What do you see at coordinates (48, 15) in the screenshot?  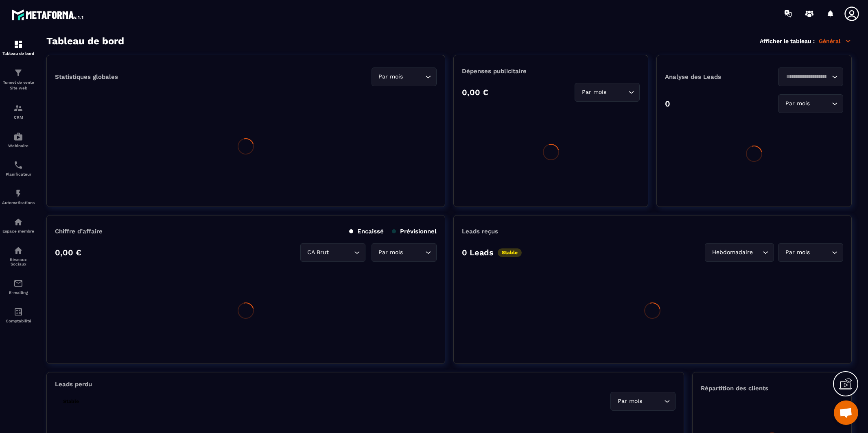 I see `img: logo` at bounding box center [48, 15].